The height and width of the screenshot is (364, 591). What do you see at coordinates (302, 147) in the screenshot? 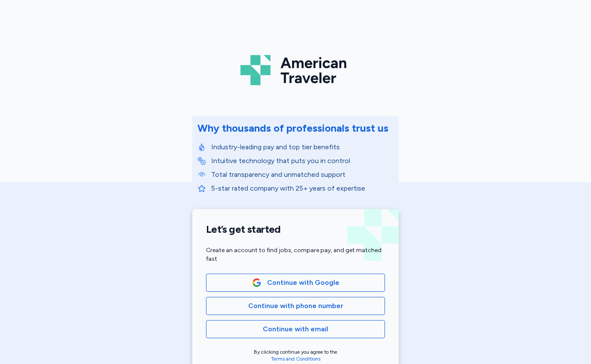
I see `p: Industry-leading pay and top tier benefits` at bounding box center [302, 147].